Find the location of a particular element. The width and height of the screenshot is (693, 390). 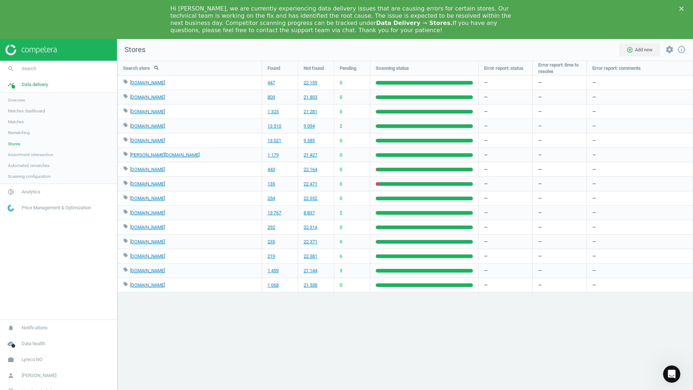

a: 1 179 is located at coordinates (273, 155).